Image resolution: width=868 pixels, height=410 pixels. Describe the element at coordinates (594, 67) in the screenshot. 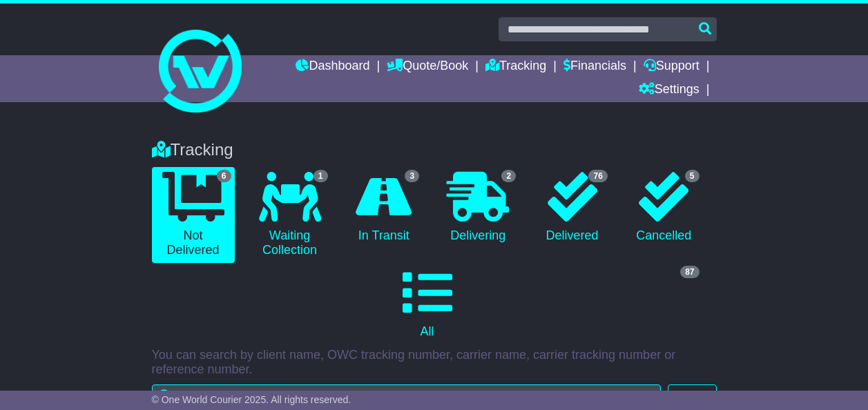

I see `a: Financials` at that location.